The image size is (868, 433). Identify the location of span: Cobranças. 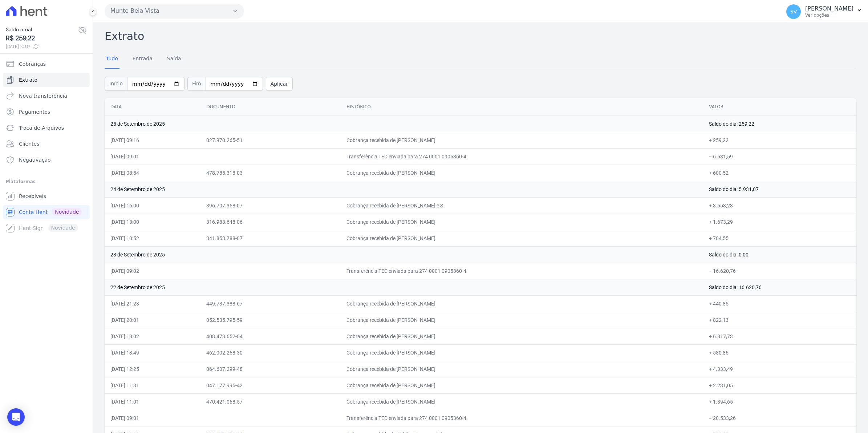
(32, 64).